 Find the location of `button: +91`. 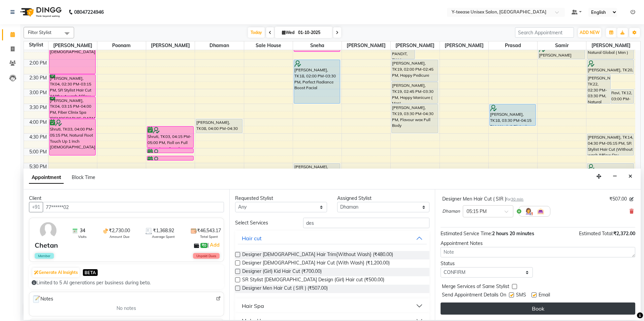

button: +91 is located at coordinates (36, 207).